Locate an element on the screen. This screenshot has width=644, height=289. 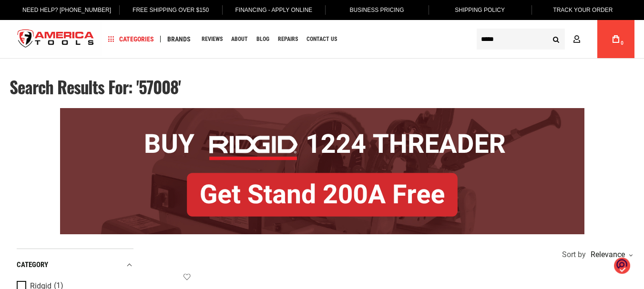
a: BOGO: Buy RIDGID® 1224 Threader, Get Stand 200A Free! is located at coordinates (322, 112).